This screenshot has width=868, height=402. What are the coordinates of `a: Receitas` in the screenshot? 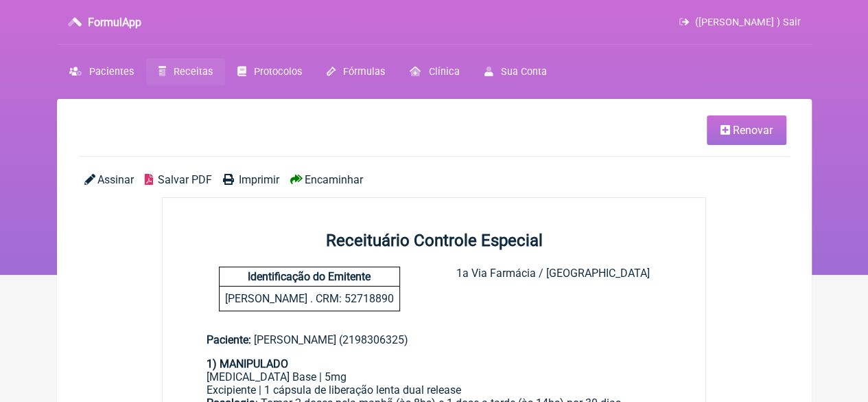 It's located at (185, 71).